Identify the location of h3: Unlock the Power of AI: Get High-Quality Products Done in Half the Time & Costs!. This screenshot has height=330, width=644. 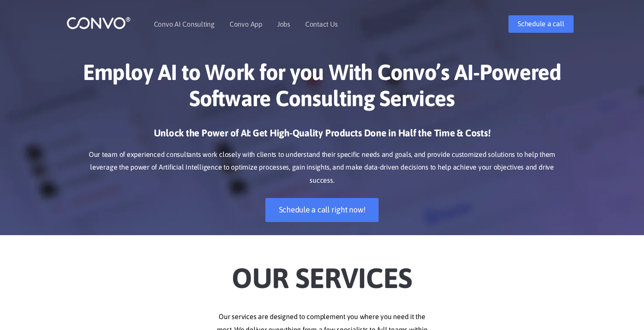
(322, 137).